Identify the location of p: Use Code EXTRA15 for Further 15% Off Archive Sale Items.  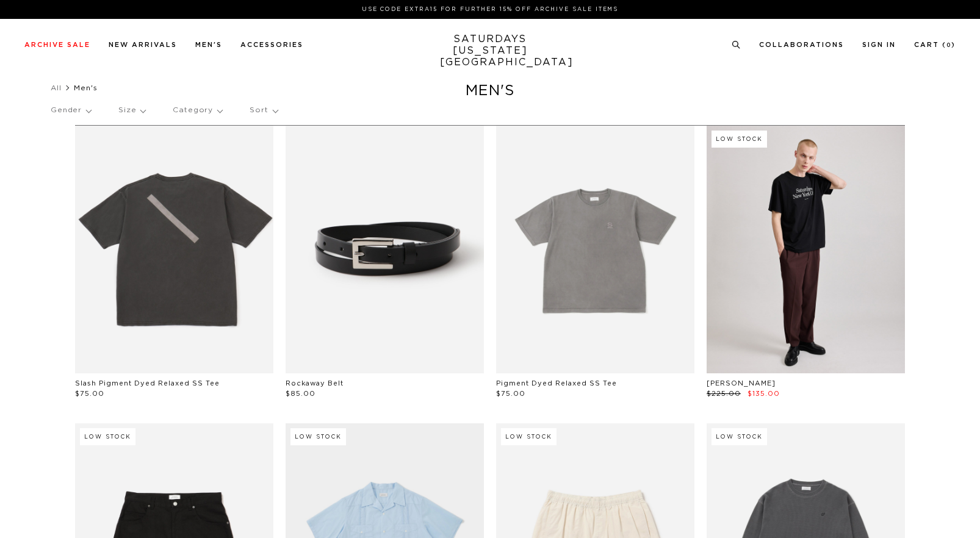
(490, 9).